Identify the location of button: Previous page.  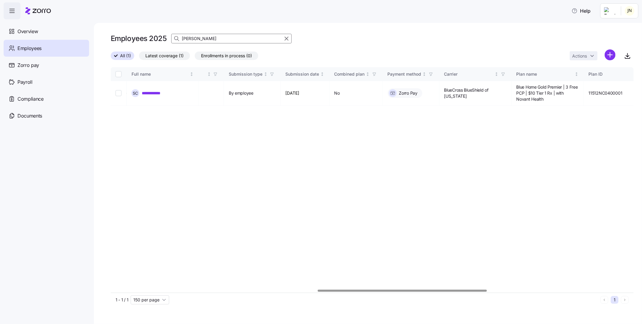
(605, 300).